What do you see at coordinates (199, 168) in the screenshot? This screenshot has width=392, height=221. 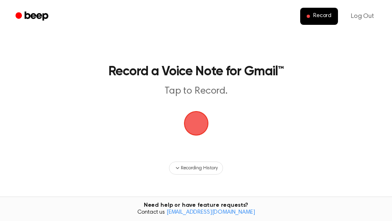 I see `span: Recording History` at bounding box center [199, 168].